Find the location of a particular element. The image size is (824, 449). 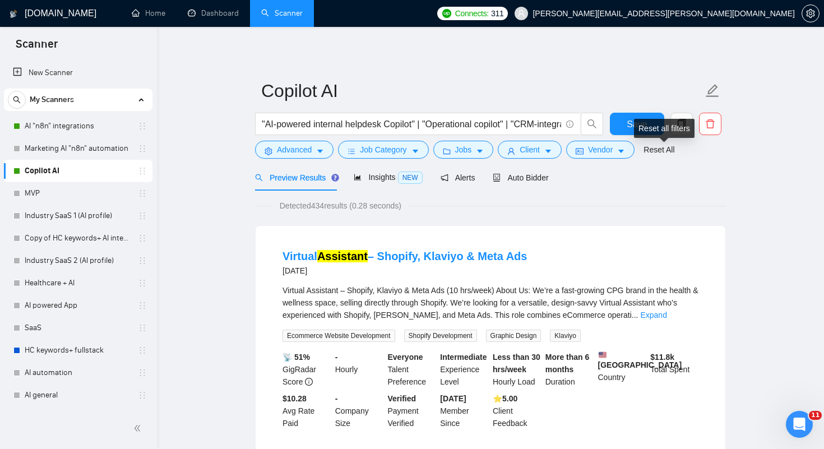

li: New Scanner is located at coordinates (78, 73).